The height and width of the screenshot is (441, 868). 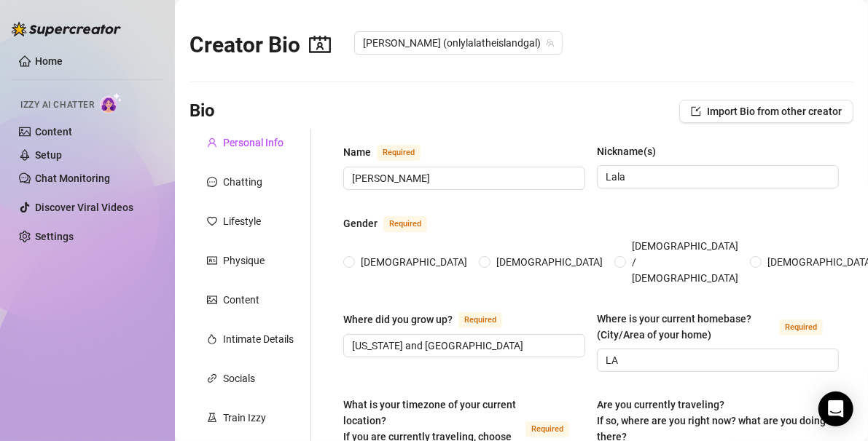 I want to click on span: Import Bio from other creator, so click(x=775, y=111).